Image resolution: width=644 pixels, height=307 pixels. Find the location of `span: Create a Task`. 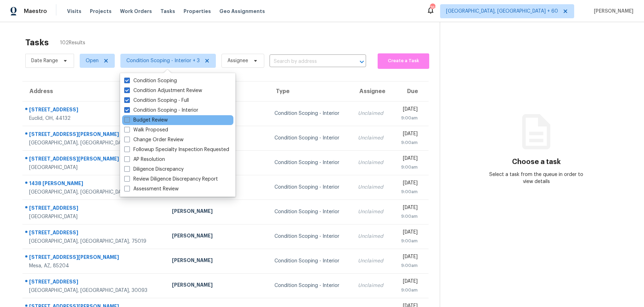

span: Create a Task is located at coordinates (403, 61).